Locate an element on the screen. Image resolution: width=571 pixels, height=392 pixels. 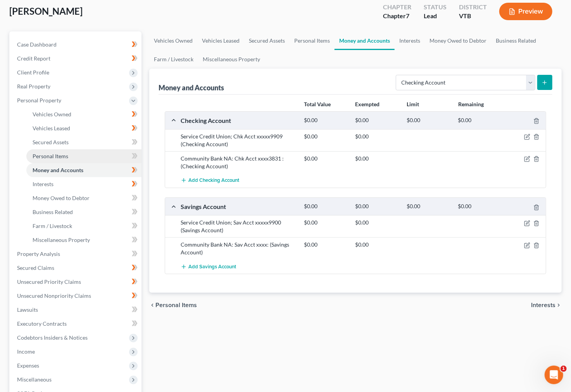
i: chevron_left is located at coordinates (153, 305).